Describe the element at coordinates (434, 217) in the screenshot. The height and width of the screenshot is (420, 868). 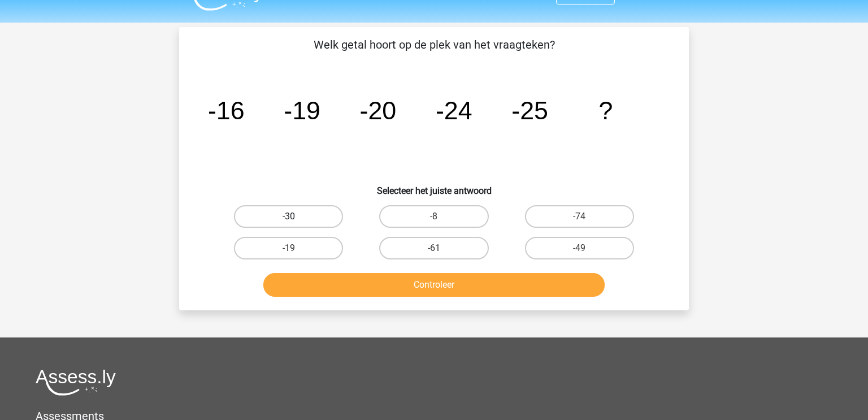
I see `label: -8` at that location.